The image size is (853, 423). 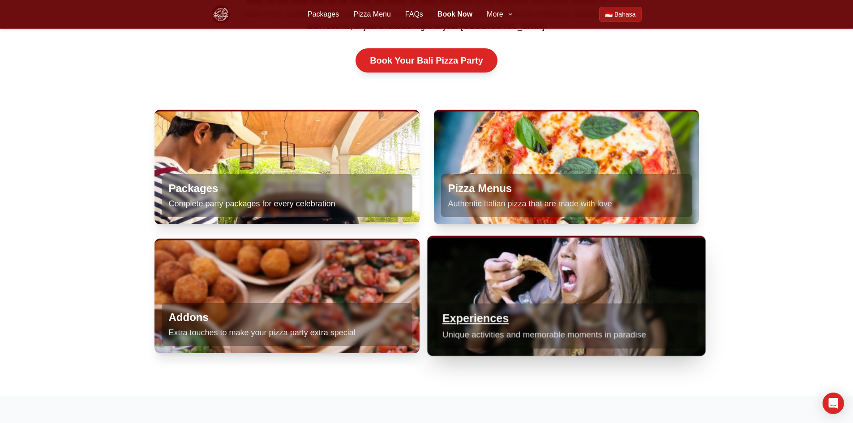 What do you see at coordinates (567, 189) in the screenshot?
I see `h3: Pizza Menus` at bounding box center [567, 189].